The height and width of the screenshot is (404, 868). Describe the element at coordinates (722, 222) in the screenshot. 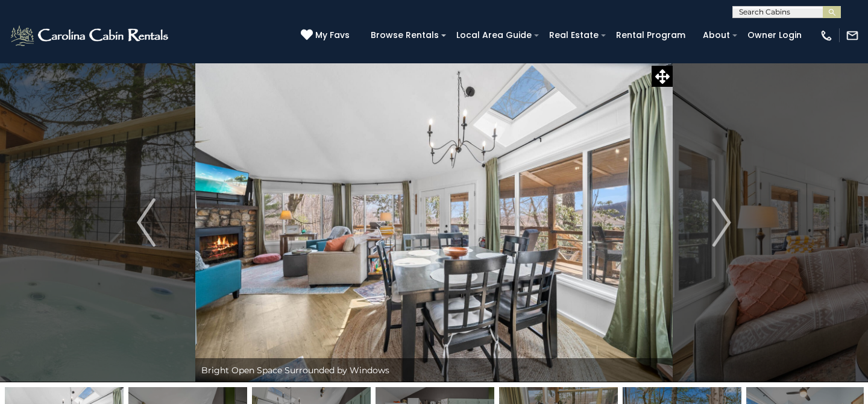

I see `button: Next` at that location.